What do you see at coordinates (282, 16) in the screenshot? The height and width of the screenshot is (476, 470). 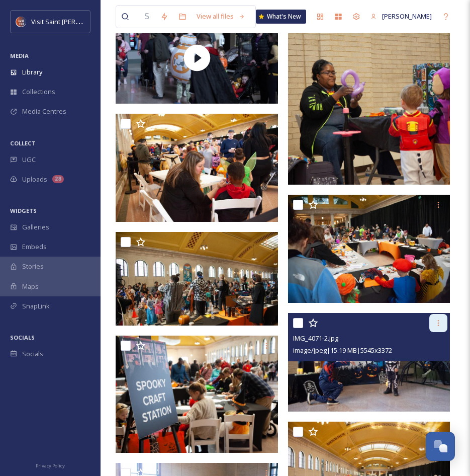 I see `a: What's New` at bounding box center [282, 16].